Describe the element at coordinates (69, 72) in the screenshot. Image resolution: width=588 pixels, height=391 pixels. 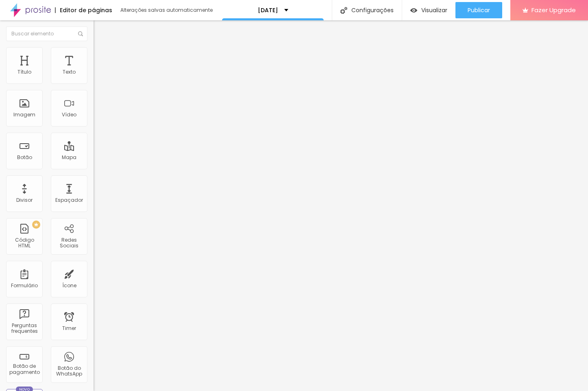
I see `div: Texto` at that location.